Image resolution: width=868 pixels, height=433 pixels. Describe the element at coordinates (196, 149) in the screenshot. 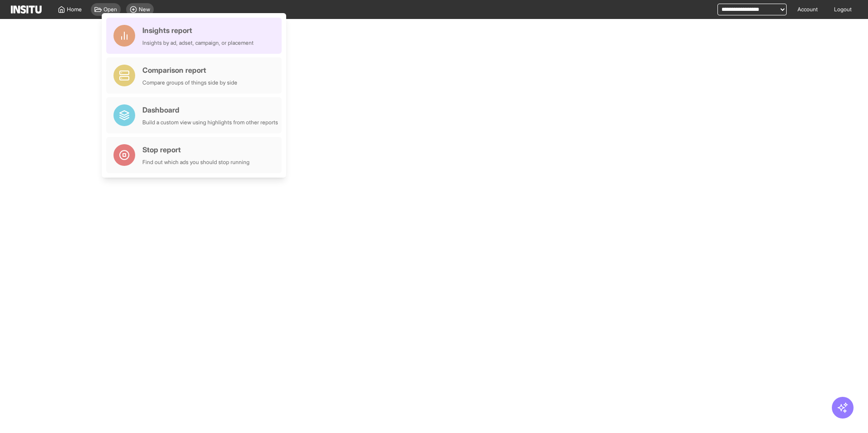

I see `div: Stop report` at that location.